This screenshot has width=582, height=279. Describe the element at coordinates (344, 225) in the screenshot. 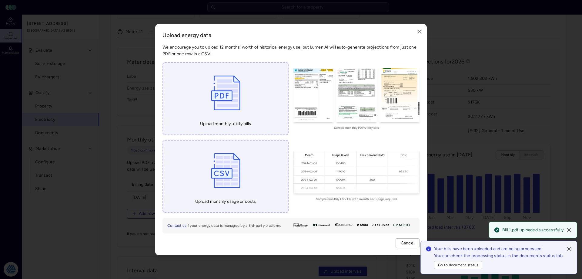

I see `img: conservice-p6u-E23Z.png` at that location.